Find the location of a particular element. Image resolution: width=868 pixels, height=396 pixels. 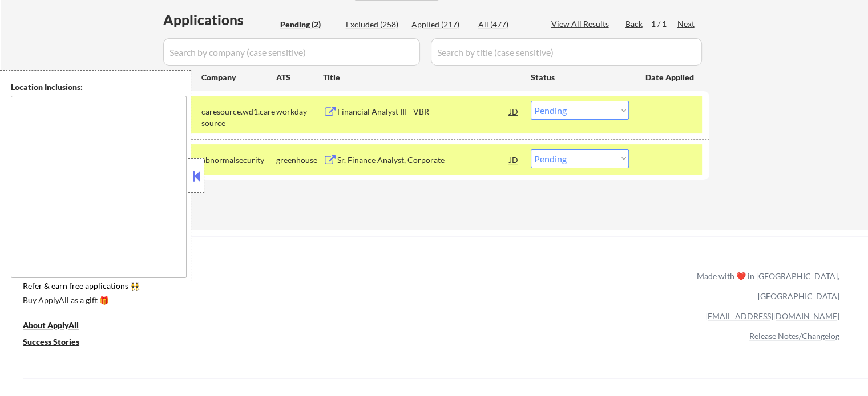

div: View All Results is located at coordinates (581, 24).